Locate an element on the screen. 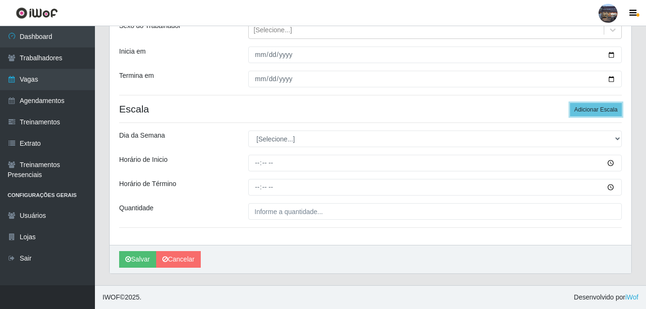 Image resolution: width=646 pixels, height=309 pixels. h4: Escala is located at coordinates (370, 109).